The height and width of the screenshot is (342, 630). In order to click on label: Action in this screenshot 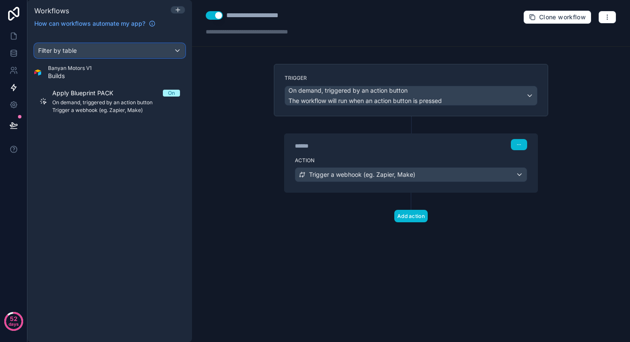, I will do `click(411, 160)`.